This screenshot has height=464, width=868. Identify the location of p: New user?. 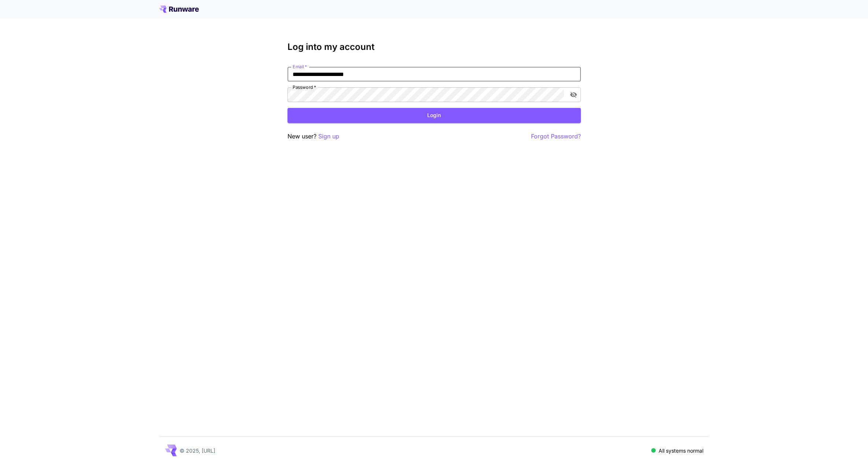
(313, 136).